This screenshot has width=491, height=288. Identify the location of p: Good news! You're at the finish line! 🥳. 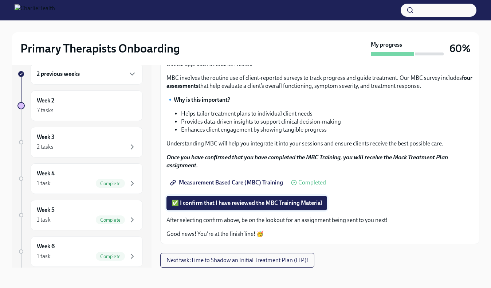
(320, 234).